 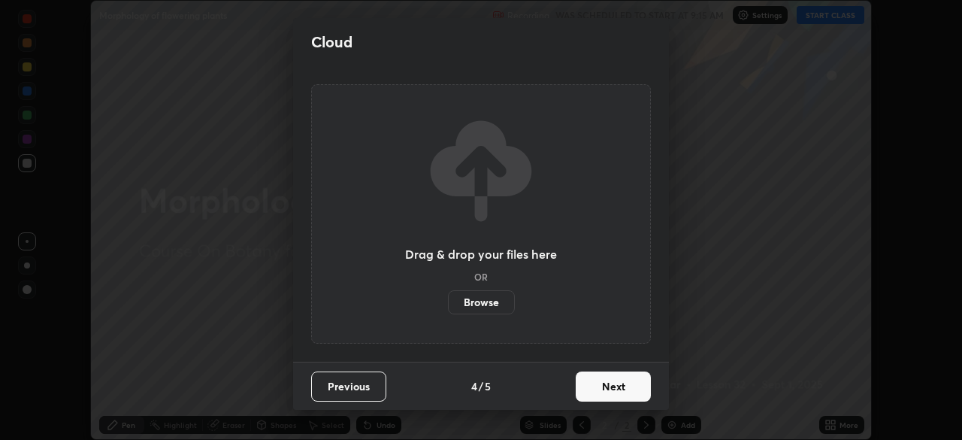 I want to click on h2: Cloud, so click(x=332, y=42).